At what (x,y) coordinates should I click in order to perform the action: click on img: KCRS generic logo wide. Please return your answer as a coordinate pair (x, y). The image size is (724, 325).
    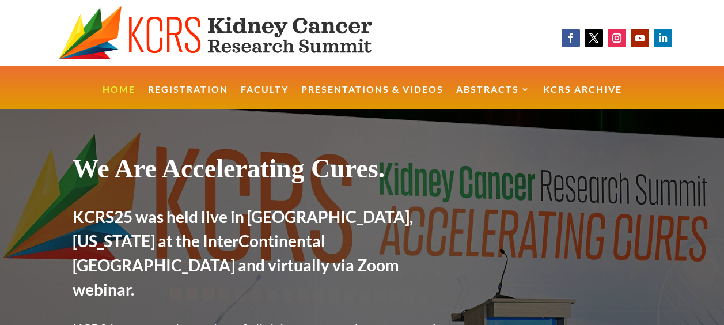
    Looking at the image, I should click on (234, 33).